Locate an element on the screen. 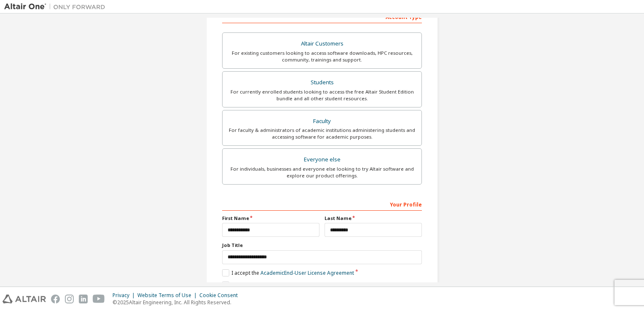 Image resolution: width=644 pixels, height=311 pixels. img: Altair One is located at coordinates (57, 7).